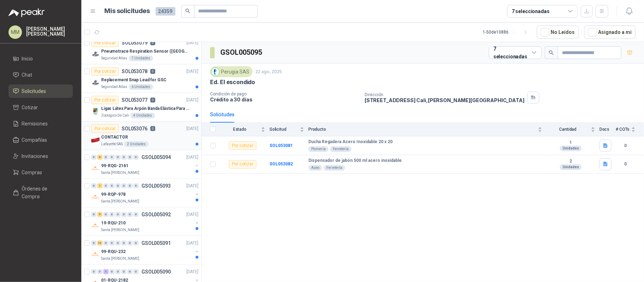 The width and height of the screenshot is (644, 282). Describe the element at coordinates (100, 157) in the screenshot. I see `div: 6` at that location.